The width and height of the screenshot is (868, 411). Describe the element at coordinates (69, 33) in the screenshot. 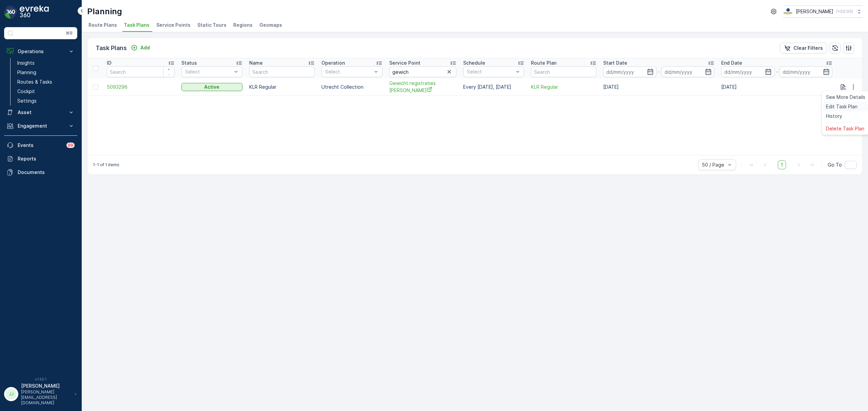

I see `p: ⌘B` at that location.